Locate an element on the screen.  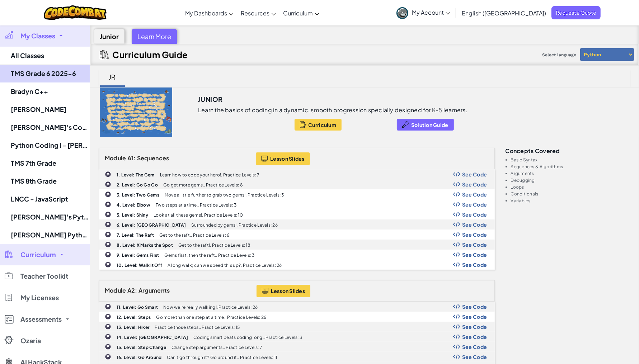
a: 9. Level: Gems First Gems first, then the raft.. Practice Levels: 3 Show Code Logo See Code is located at coordinates (297, 255).